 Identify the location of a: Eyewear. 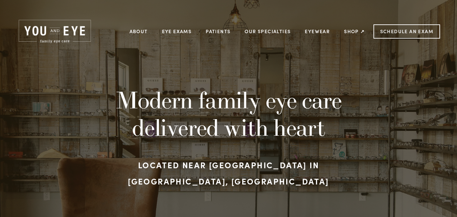
(317, 31).